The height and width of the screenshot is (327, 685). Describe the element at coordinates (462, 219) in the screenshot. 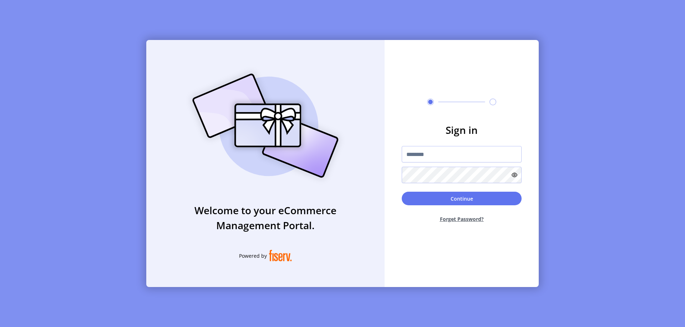

I see `button: Forget Password?` at that location.